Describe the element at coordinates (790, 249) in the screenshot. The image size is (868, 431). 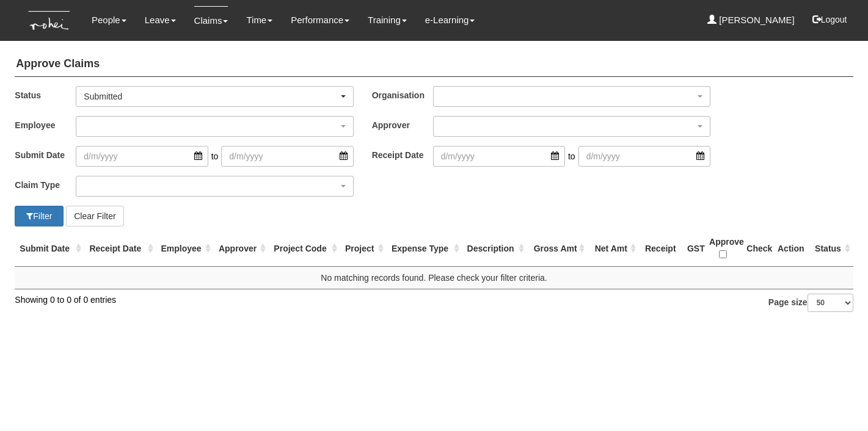
I see `th: Action` at that location.